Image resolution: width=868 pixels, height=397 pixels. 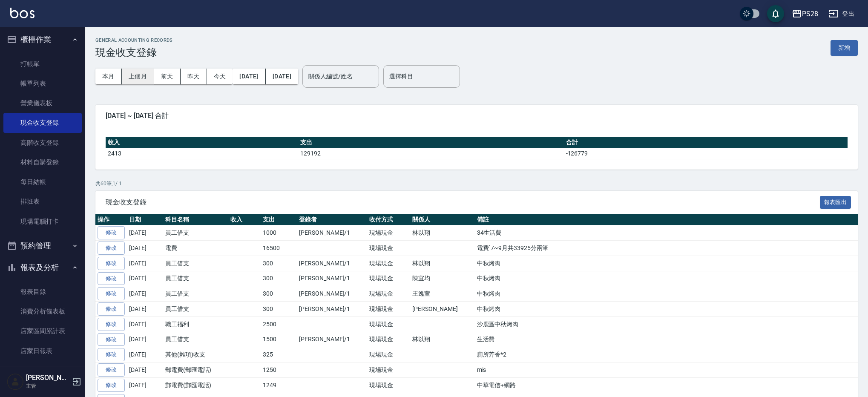 I want to click on button: 昨天, so click(x=194, y=77).